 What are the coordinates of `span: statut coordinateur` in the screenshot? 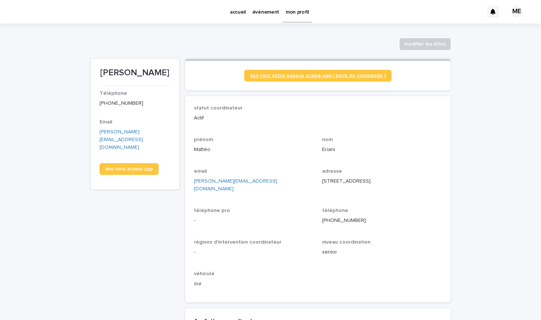 It's located at (218, 108).